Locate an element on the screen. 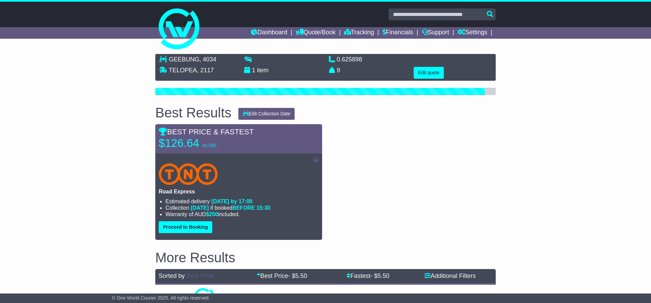 Image resolution: width=651 pixels, height=303 pixels. span: BEFORE is located at coordinates (243, 207).